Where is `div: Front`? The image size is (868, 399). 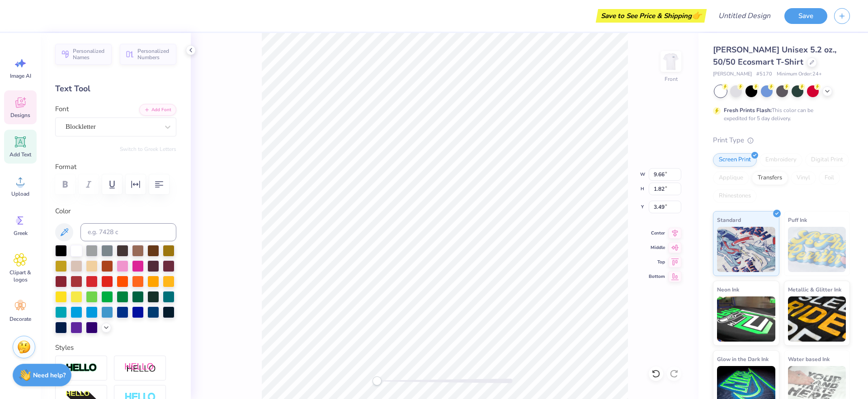
div: Front is located at coordinates (671, 79).